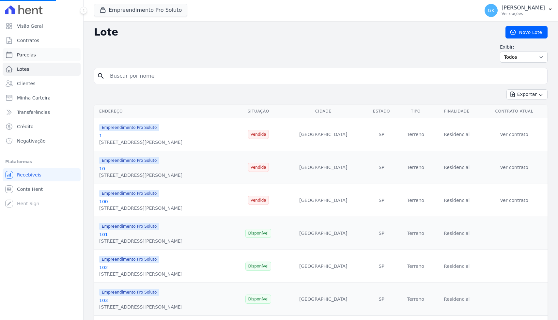 This screenshot has width=558, height=320. Describe the element at coordinates (41, 189) in the screenshot. I see `a: Conta Hent` at that location.